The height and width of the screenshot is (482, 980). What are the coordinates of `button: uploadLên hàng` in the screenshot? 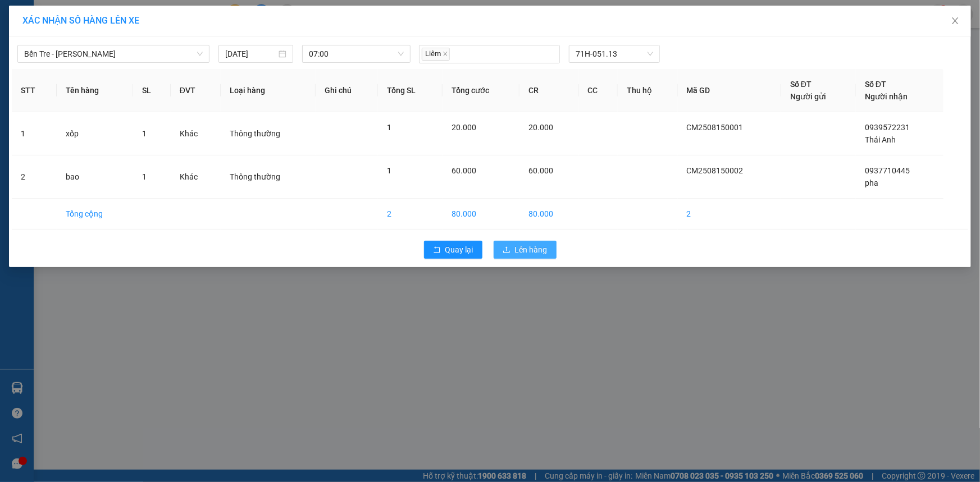 It's located at (525, 250).